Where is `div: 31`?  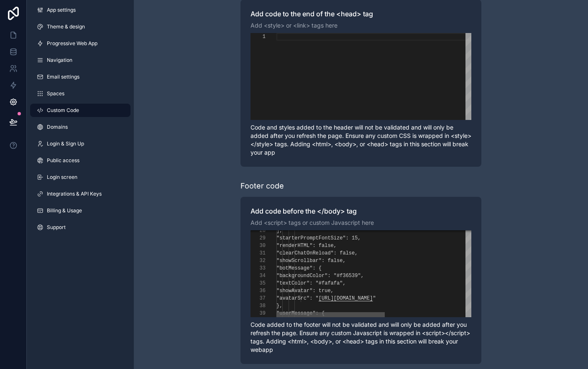
div: 31 is located at coordinates (258, 253).